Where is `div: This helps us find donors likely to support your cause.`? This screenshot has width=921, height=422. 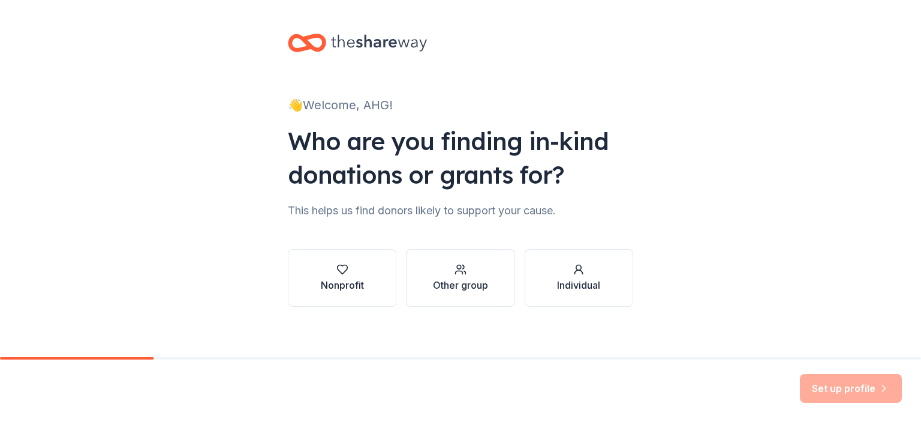
div: This helps us find donors likely to support your cause. is located at coordinates (461, 211).